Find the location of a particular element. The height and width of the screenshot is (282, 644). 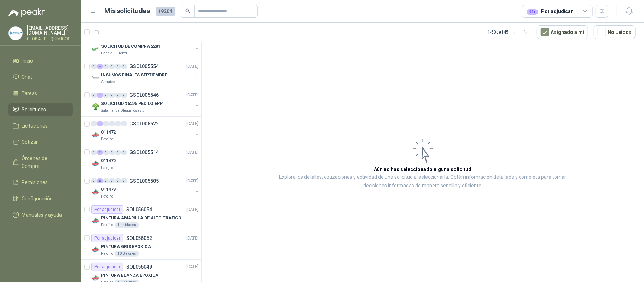

div: 4 is located at coordinates (100, 66).